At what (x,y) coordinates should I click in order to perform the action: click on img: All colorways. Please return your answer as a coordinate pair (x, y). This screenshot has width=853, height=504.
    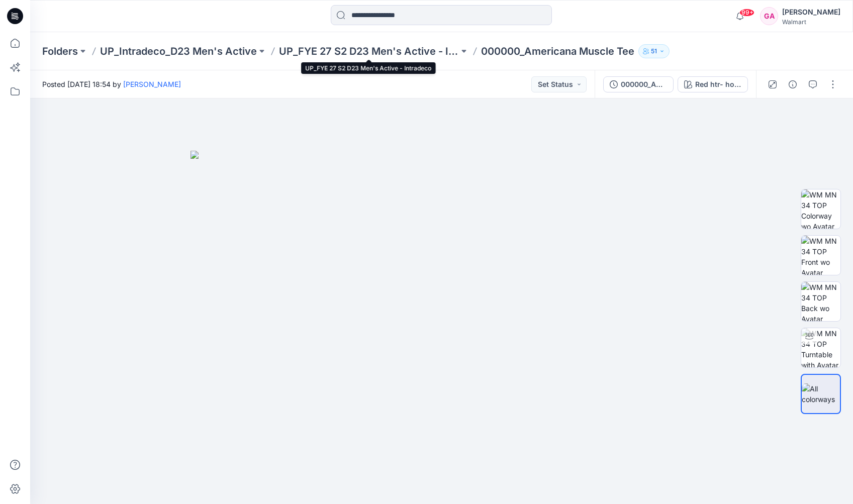
    Looking at the image, I should click on (821, 394).